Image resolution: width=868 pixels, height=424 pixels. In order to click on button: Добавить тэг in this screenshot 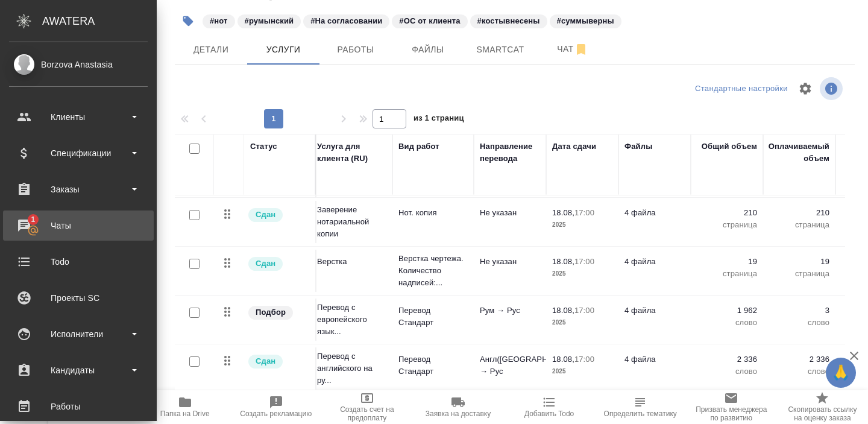, I will do `click(188, 21)`.